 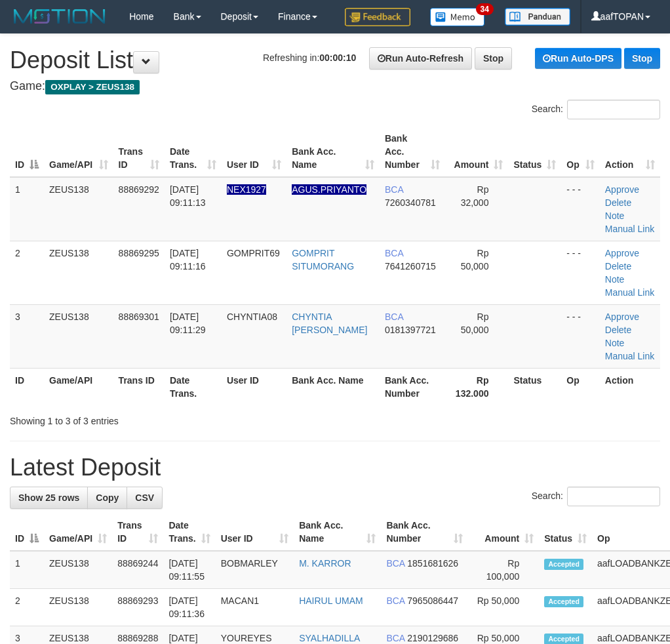 I want to click on h4: Game:, so click(x=335, y=87).